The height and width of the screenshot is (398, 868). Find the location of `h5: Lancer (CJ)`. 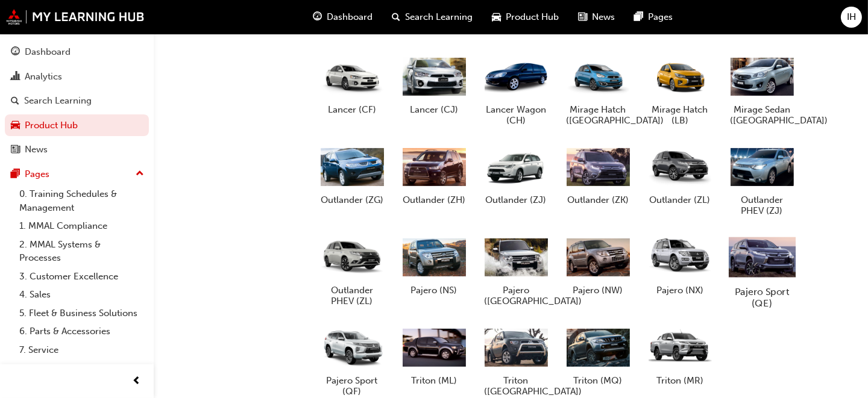

h5: Lancer (CJ) is located at coordinates (434, 109).